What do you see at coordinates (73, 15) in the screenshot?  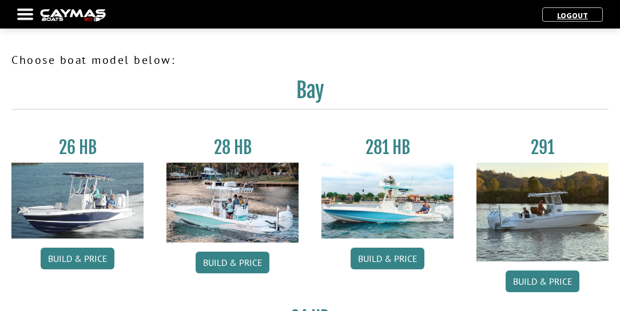 I see `img: caymas-dealer-connect-2ed40d3bc7270c1d8d7ffb4b79bf05adc795679939227970def78ec6f6c03838.gif` at bounding box center [73, 15].